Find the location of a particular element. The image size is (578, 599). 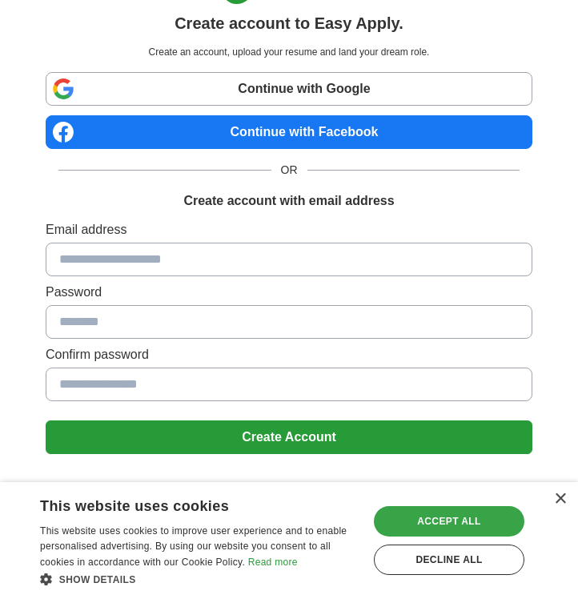

div: Accept all is located at coordinates (449, 521).